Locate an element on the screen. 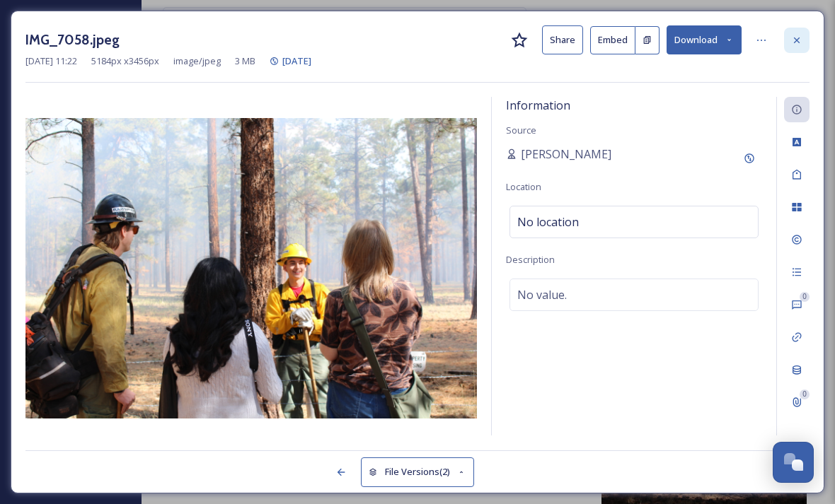 Image resolution: width=835 pixels, height=504 pixels. img: IMG_7058.jpeg is located at coordinates (251, 268).